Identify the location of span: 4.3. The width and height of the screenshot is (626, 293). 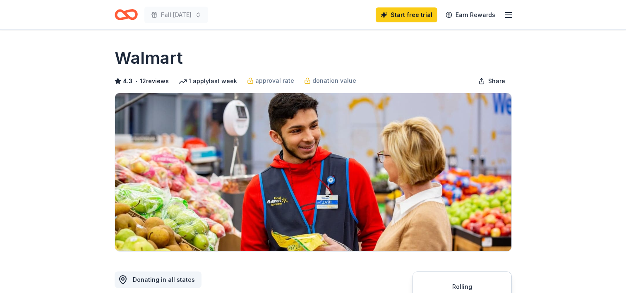
(127, 81).